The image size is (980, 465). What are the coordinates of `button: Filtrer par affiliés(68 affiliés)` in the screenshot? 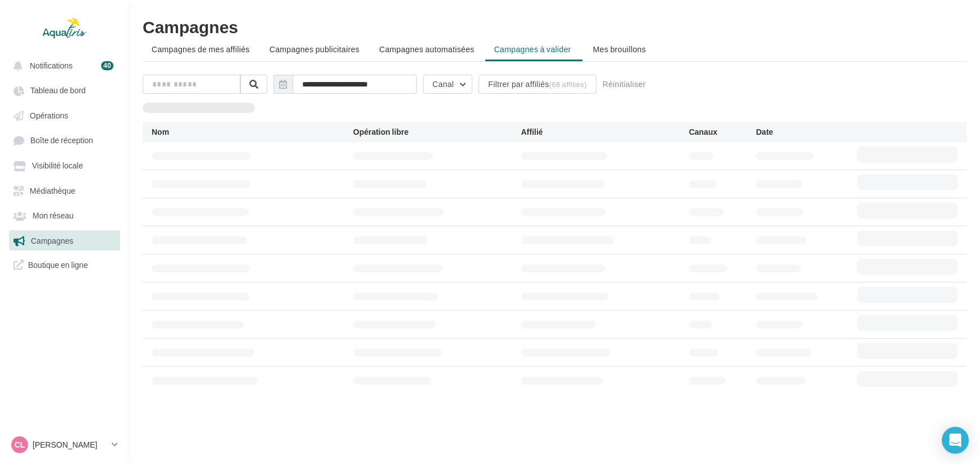 It's located at (537, 84).